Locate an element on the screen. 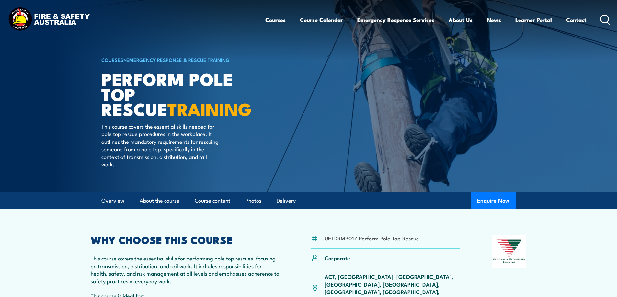 This screenshot has width=617, height=297. button: Enquire Now is located at coordinates (493, 201).